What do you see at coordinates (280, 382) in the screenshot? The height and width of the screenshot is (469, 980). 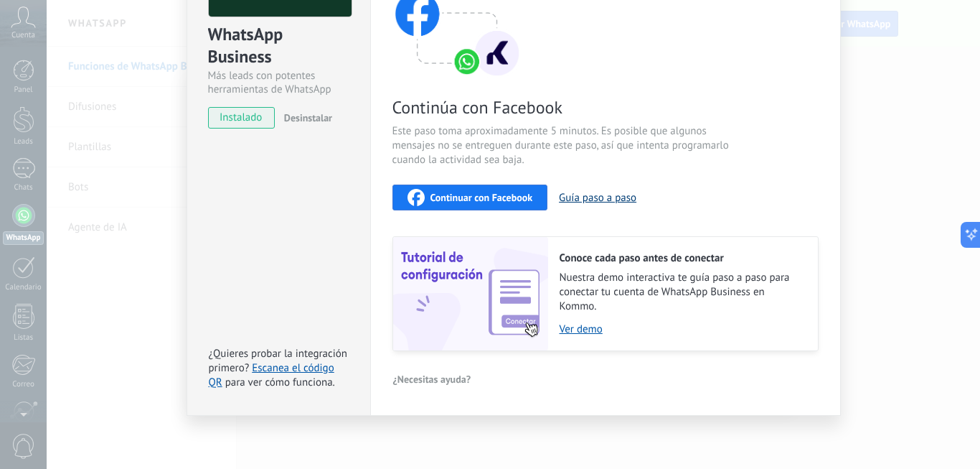 I see `span: para ver cómo funciona.` at bounding box center [280, 382].